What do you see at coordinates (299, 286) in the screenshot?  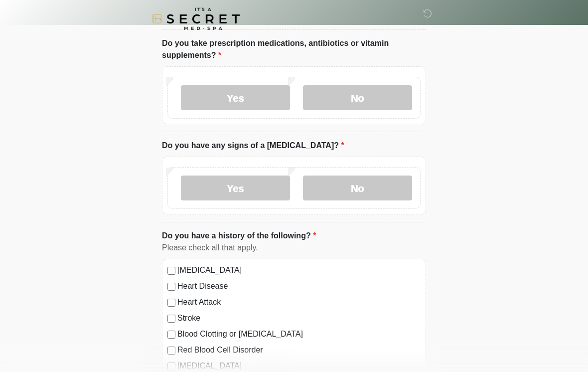 I see `label: Heart Disease` at bounding box center [299, 286].